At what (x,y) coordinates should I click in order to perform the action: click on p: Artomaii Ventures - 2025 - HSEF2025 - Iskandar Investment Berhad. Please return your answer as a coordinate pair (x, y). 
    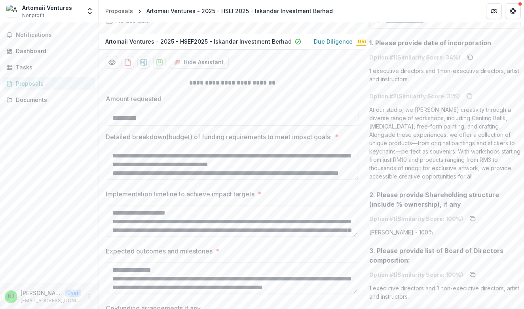
    Looking at the image, I should click on (198, 41).